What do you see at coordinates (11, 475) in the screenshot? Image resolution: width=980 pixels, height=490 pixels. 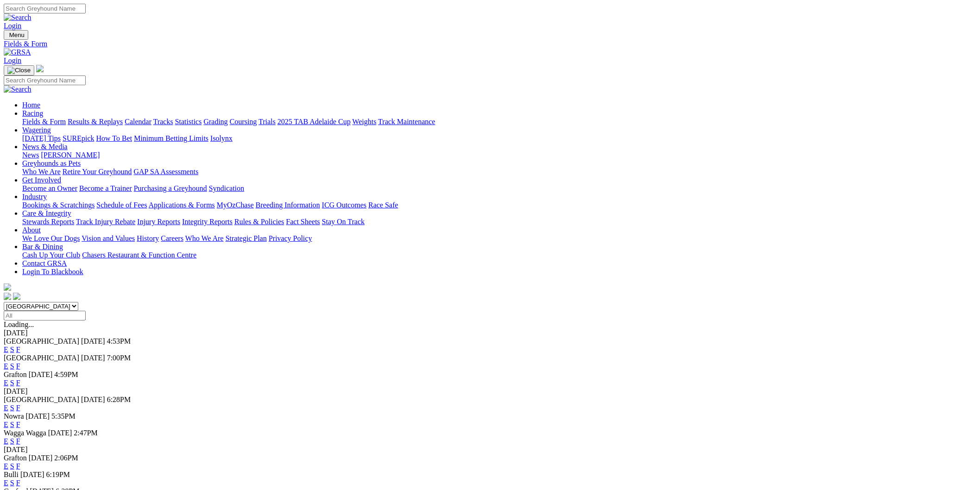 I see `span: Bulli` at bounding box center [11, 475].